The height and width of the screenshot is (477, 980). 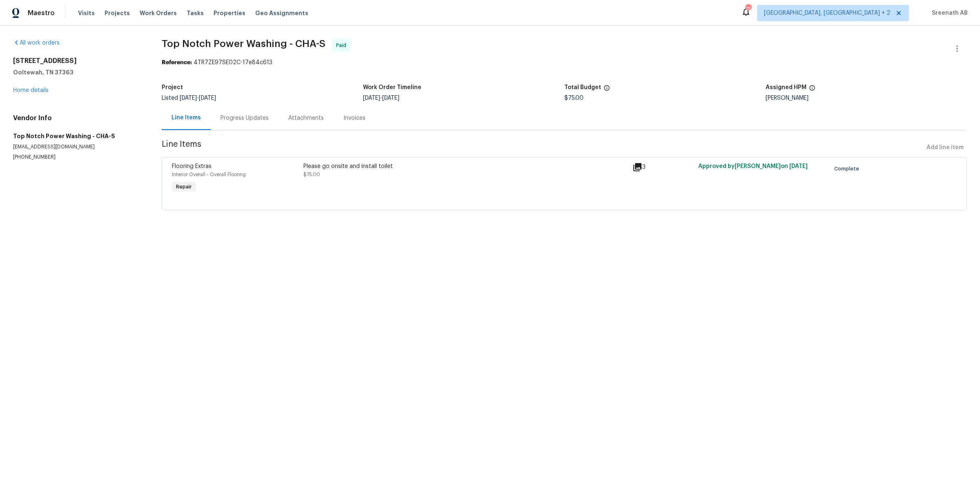 I want to click on span: Work Orders, so click(x=158, y=13).